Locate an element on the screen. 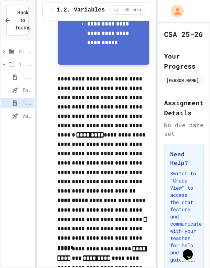  button: Back to Teams is located at coordinates (18, 20).